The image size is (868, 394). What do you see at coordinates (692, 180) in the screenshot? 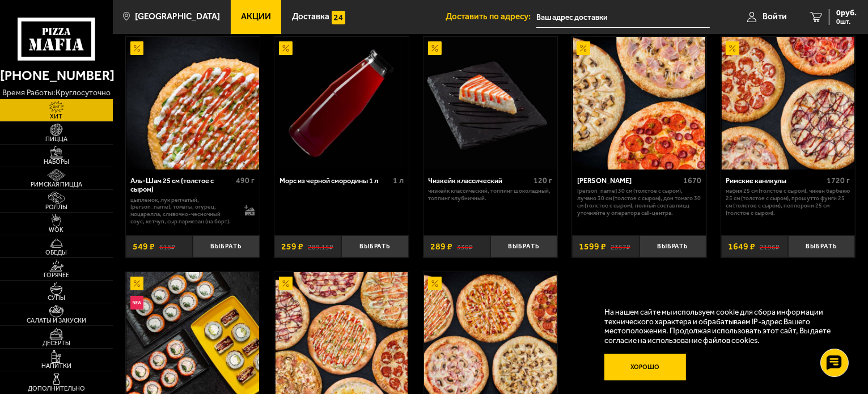
I see `span: 1670` at bounding box center [692, 180].